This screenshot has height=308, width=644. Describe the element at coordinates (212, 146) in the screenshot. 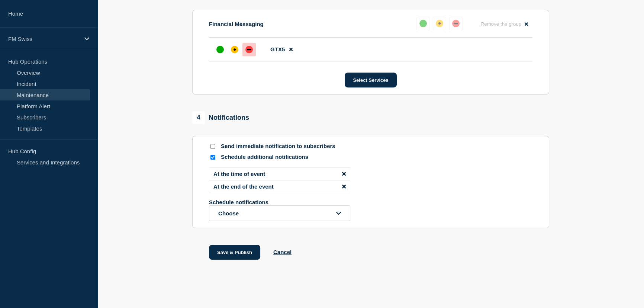

I see `input: Send immediate notification to subscribers` at that location.